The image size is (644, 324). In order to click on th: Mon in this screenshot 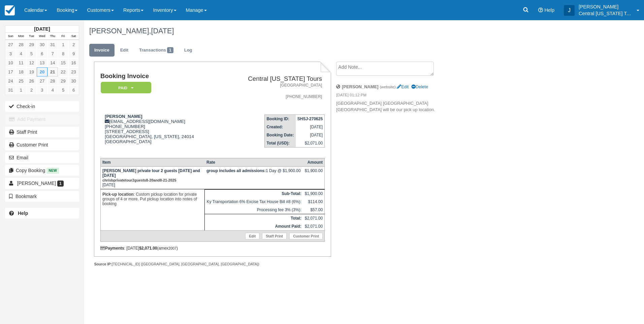, I will do `click(21, 36)`.